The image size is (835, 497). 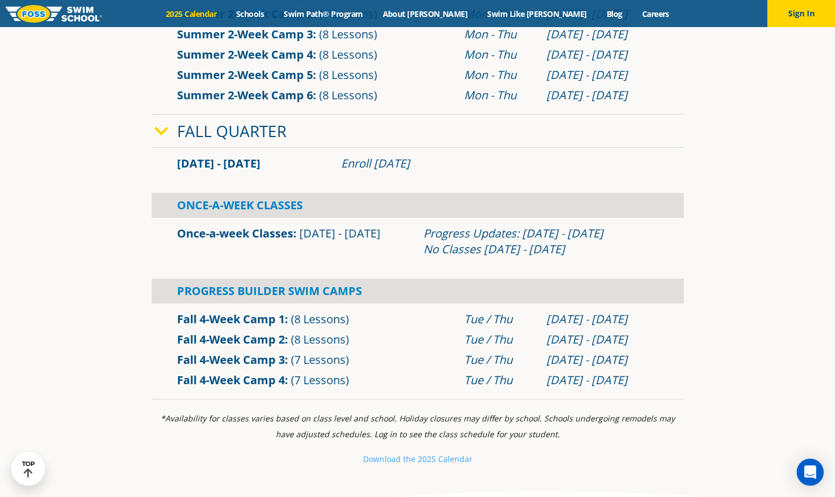 I want to click on a: Careers, so click(x=655, y=14).